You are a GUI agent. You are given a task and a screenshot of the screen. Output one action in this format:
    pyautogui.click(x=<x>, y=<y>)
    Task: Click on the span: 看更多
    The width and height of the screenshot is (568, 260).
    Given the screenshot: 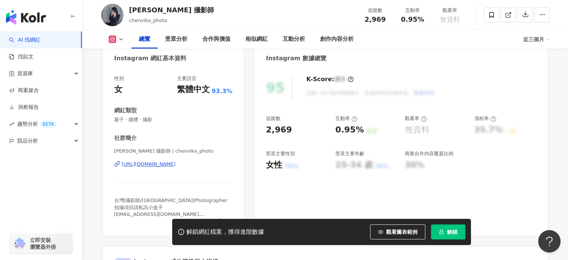 What is the action you would take?
    pyautogui.click(x=225, y=221)
    